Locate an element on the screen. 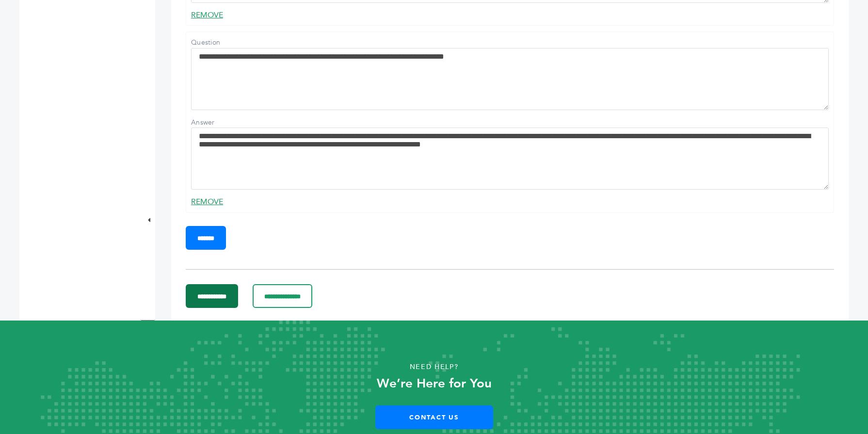 The height and width of the screenshot is (434, 868). p: Need Help? is located at coordinates (434, 367).